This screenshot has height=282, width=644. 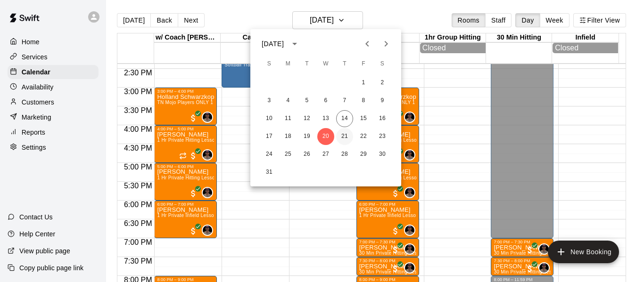 I want to click on button: 11, so click(x=288, y=119).